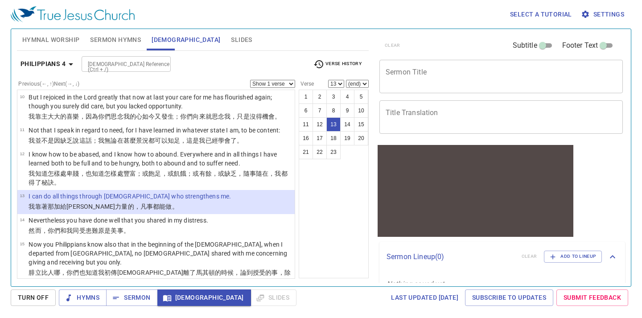 This screenshot has height=318, width=642. Describe the element at coordinates (333, 97) in the screenshot. I see `button: 3` at that location.